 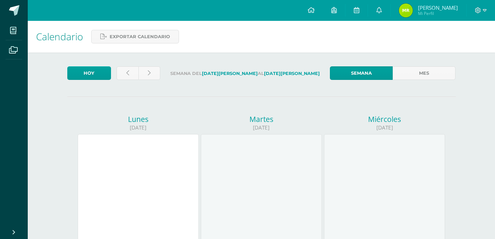 What do you see at coordinates (245, 73) in the screenshot?
I see `label: Semana del al` at bounding box center [245, 73].